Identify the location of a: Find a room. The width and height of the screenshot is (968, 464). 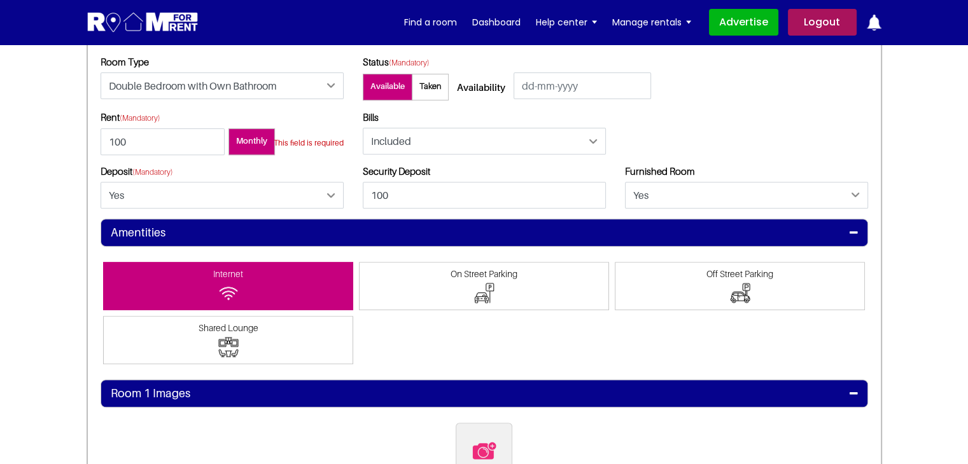
(430, 22).